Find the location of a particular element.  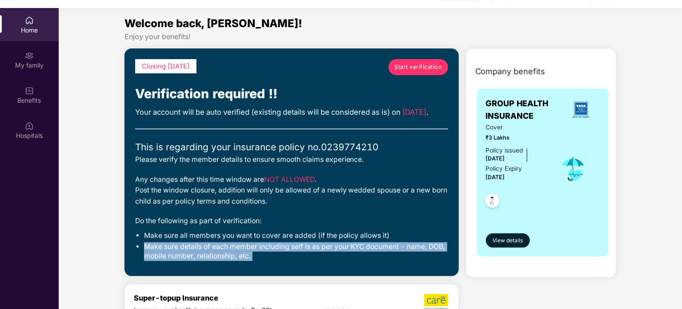

div: Enjoy your benefits! is located at coordinates (370, 36).